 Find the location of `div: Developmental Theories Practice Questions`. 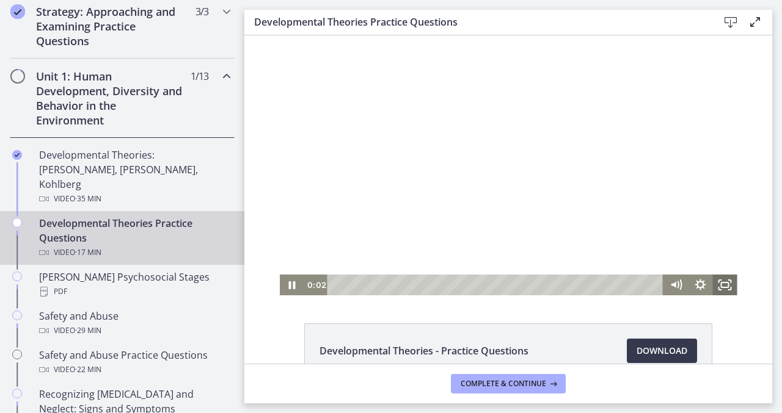

div: Developmental Theories Practice Questions is located at coordinates (134, 238).